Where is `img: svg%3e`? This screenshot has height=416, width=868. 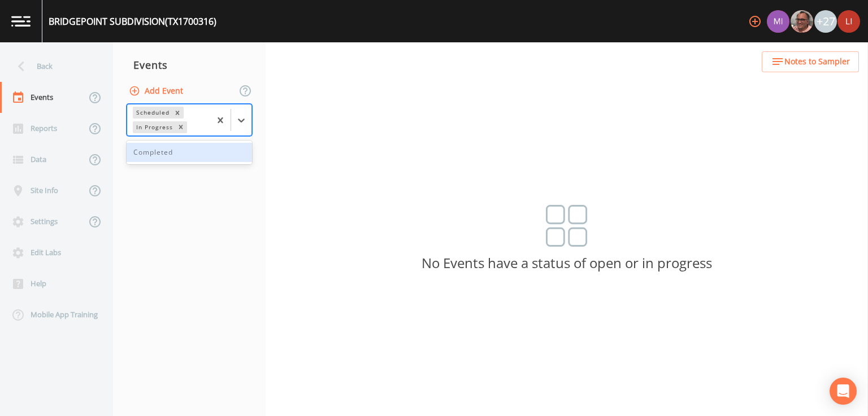 img: svg%3e is located at coordinates (566, 226).